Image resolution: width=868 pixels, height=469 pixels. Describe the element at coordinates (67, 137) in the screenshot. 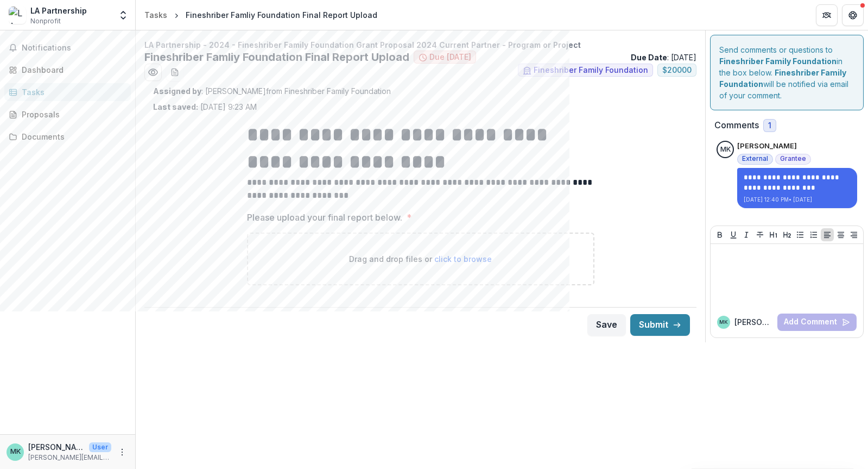

I see `a: Documents` at that location.